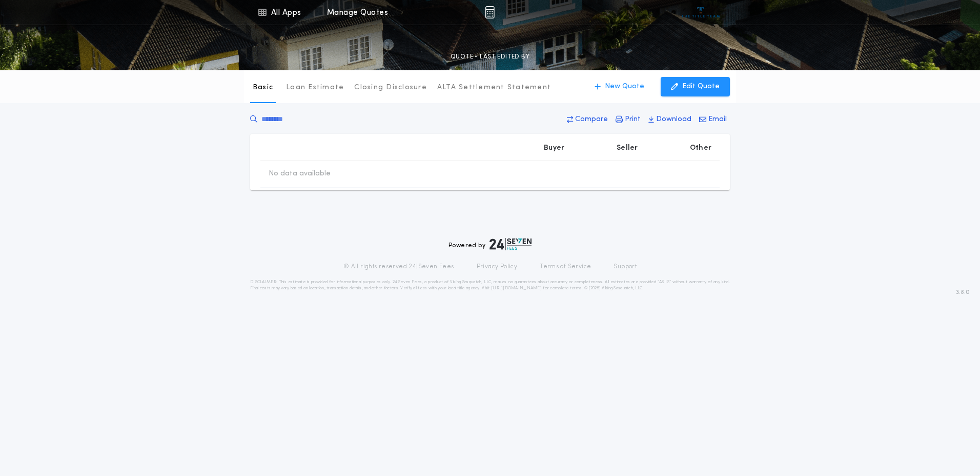  Describe the element at coordinates (510, 244) in the screenshot. I see `img: logo` at that location.